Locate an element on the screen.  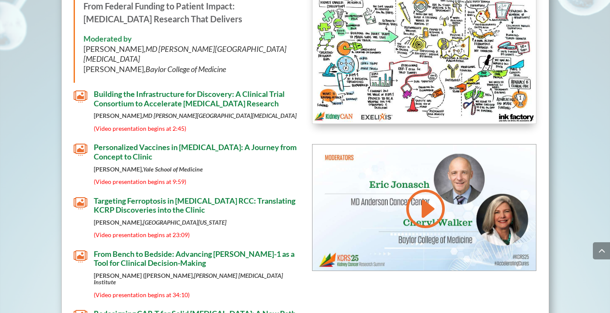
span: (Video presentation begins at 23:09) is located at coordinates (142, 234).